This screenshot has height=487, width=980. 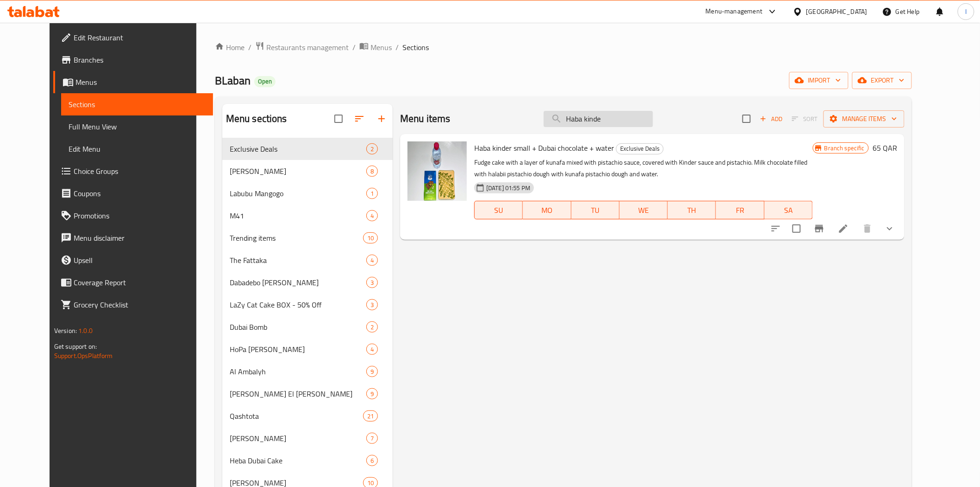 I want to click on span: Get support on:, so click(x=75, y=346).